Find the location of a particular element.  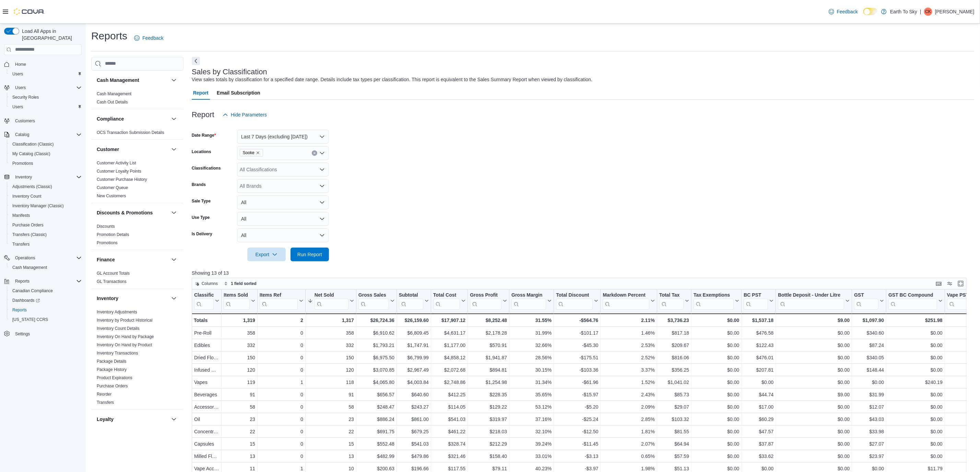

div: -$564.76 is located at coordinates (577, 320).